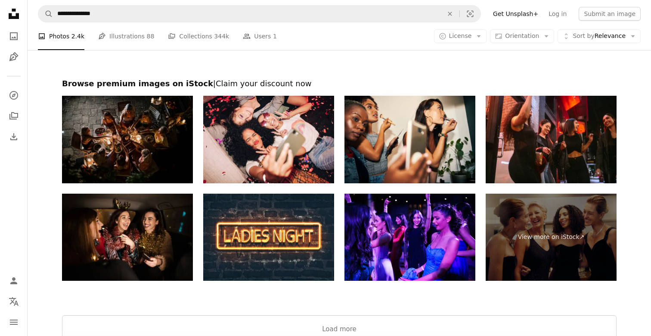 Image resolution: width=651 pixels, height=336 pixels. What do you see at coordinates (522, 36) in the screenshot?
I see `span: Orientation` at bounding box center [522, 36].